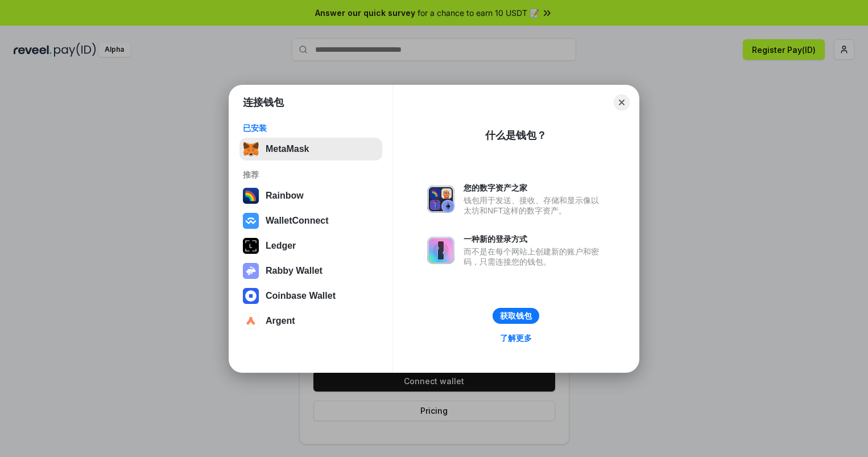  What do you see at coordinates (516, 135) in the screenshot?
I see `div: 什么是钱包？` at bounding box center [516, 135].